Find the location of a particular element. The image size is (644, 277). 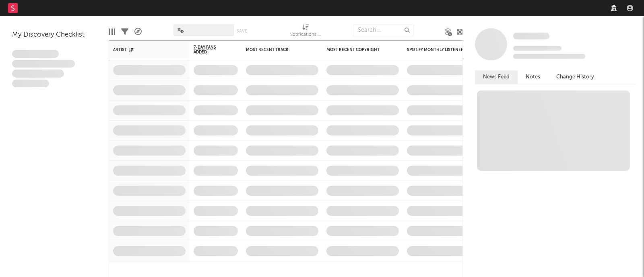

span: 7-Day Fans Added is located at coordinates (209, 50).